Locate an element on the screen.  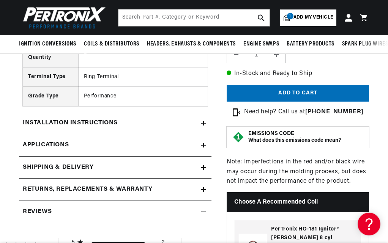
h2: Shipping & Delivery is located at coordinates (58, 168).